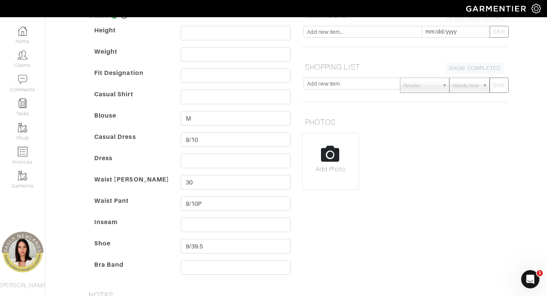 This screenshot has width=547, height=296. What do you see at coordinates (132, 36) in the screenshot?
I see `dt: Height` at bounding box center [132, 36].